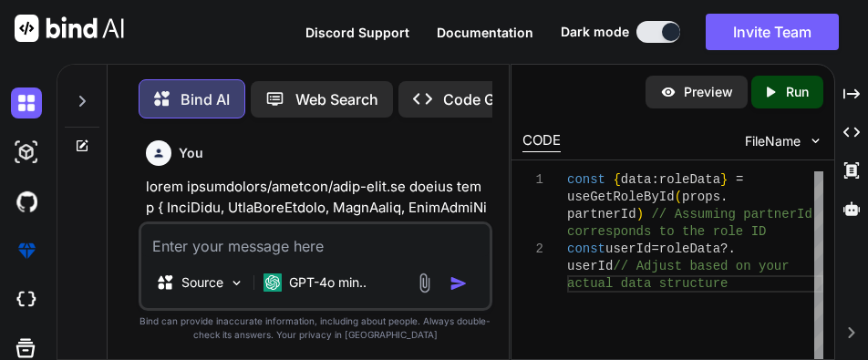 This screenshot has width=868, height=360. I want to click on img: cloudideIcon, so click(26, 300).